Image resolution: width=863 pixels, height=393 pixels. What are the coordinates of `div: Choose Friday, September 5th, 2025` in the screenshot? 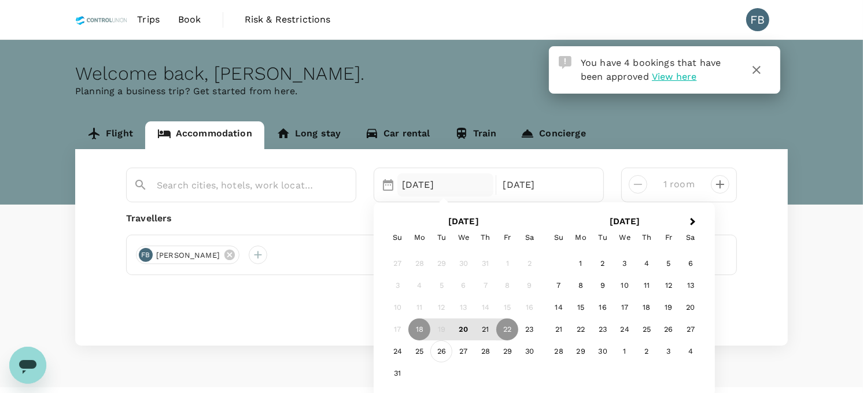 It's located at (668, 264).